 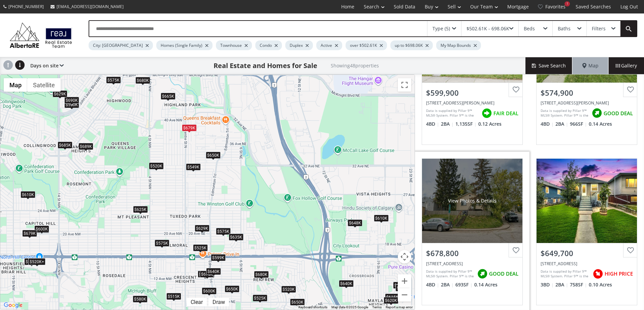 What do you see at coordinates (587, 93) in the screenshot?
I see `div: $574,900` at bounding box center [587, 93].